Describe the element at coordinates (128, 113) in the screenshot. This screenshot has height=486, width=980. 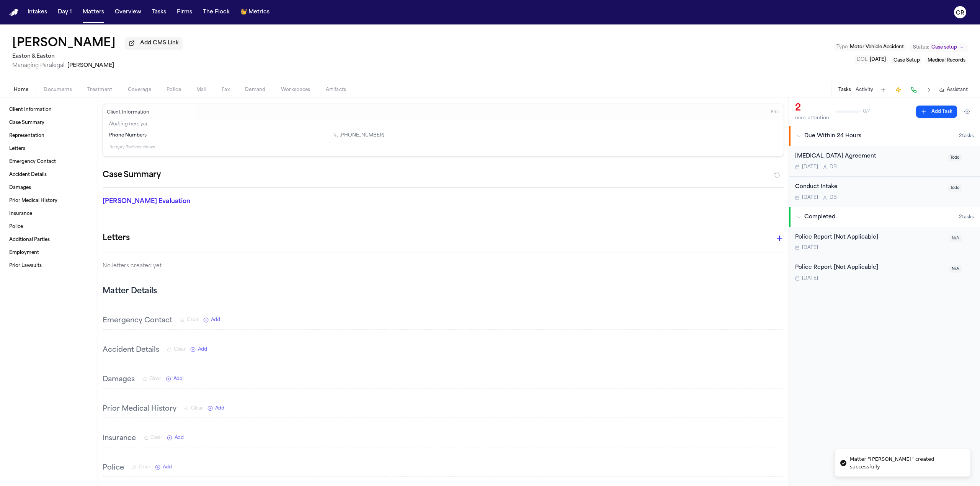
I see `h3: Client Information` at that location.